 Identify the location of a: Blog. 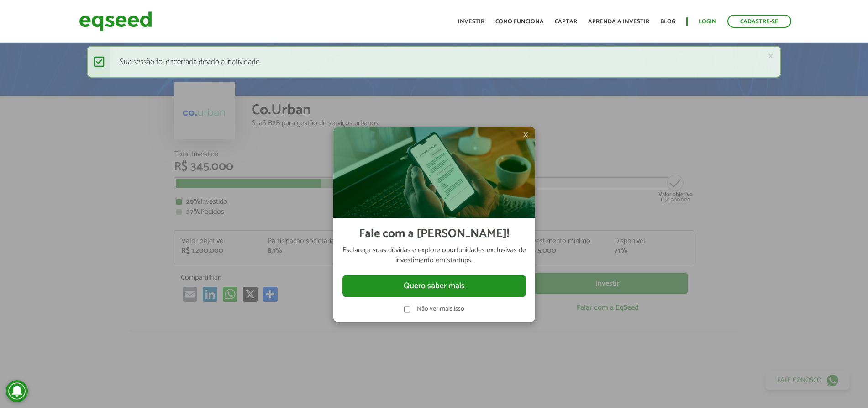
(668, 21).